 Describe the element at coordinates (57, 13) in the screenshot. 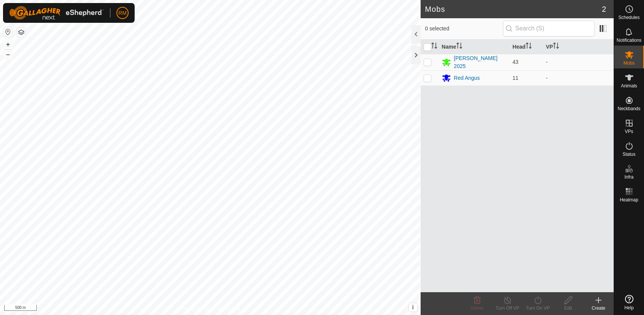

I see `img: Gallagher Logo` at that location.